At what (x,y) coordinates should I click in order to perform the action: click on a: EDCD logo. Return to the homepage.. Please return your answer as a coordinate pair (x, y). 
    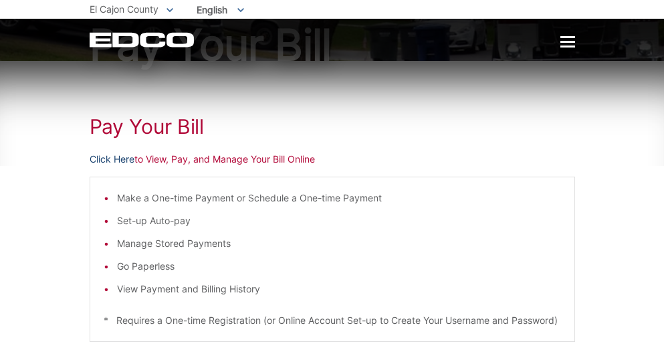
    Looking at the image, I should click on (142, 39).